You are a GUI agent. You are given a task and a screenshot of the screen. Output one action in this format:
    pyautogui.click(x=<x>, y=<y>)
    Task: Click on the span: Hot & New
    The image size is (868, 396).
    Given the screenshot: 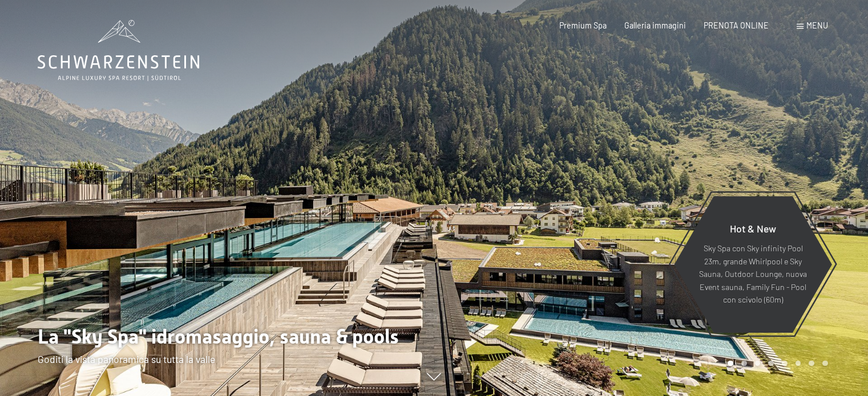 What is the action you would take?
    pyautogui.click(x=752, y=229)
    